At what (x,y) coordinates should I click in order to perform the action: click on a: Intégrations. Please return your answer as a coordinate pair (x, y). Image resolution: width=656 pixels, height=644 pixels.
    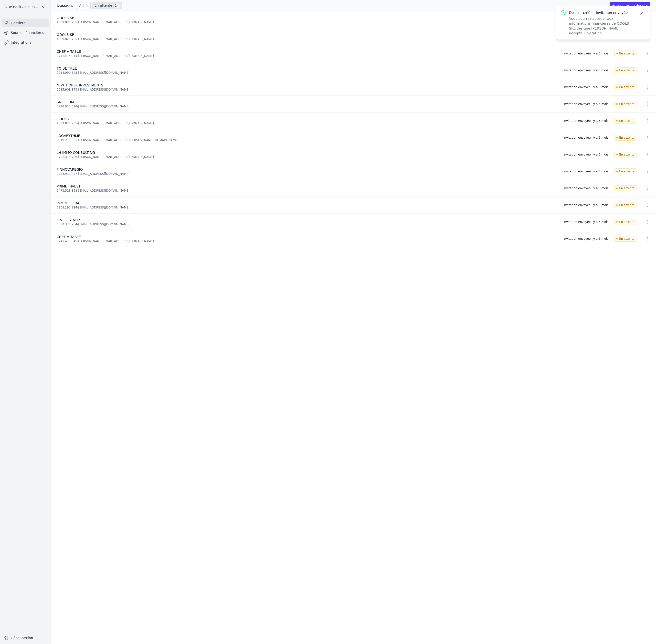
    Looking at the image, I should click on (25, 42).